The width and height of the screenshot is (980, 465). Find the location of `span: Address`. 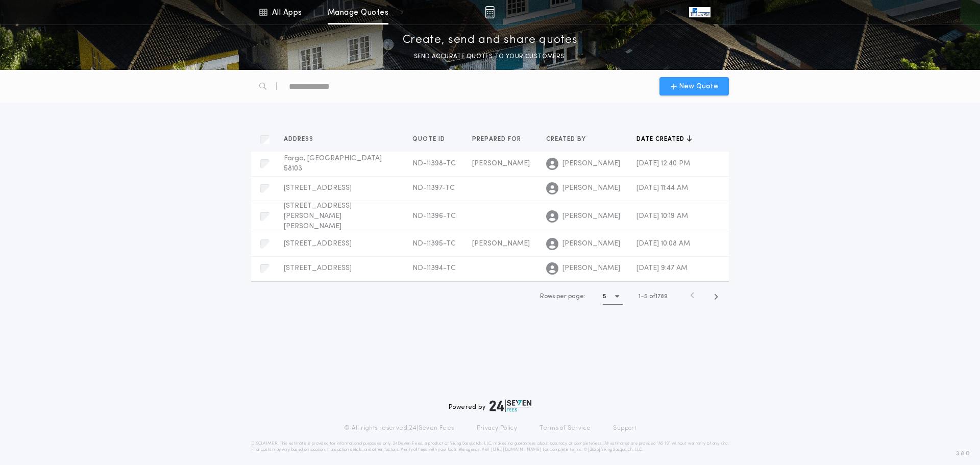

span: Address is located at coordinates (300, 139).